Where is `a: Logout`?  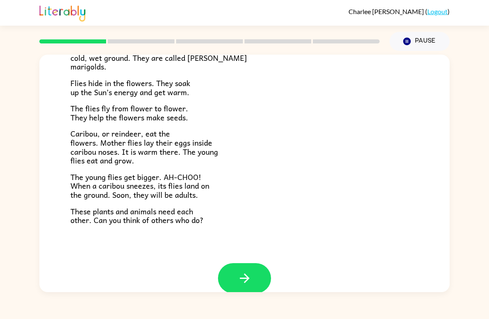
a: Logout is located at coordinates (437, 11).